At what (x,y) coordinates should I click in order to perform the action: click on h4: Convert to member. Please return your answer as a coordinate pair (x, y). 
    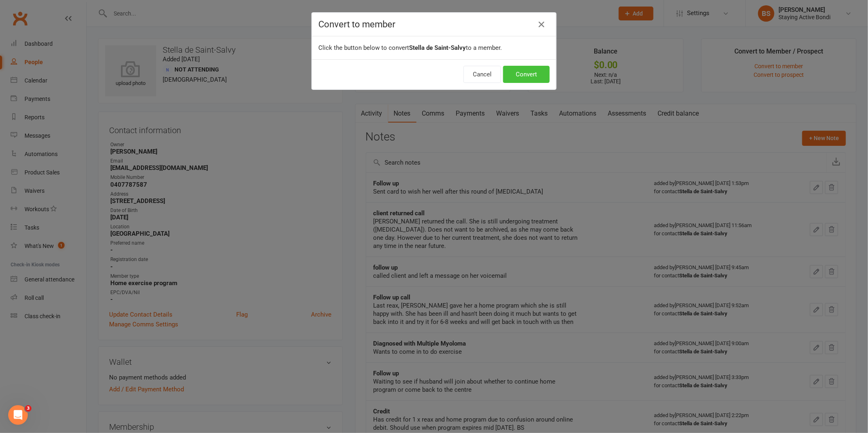
    Looking at the image, I should click on (434, 24).